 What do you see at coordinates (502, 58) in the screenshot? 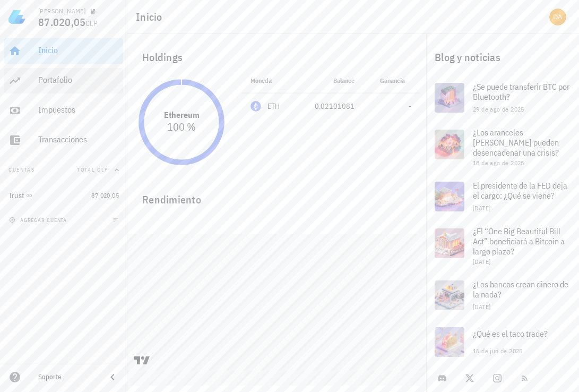
I see `div: Blog y noticias` at bounding box center [502, 58].